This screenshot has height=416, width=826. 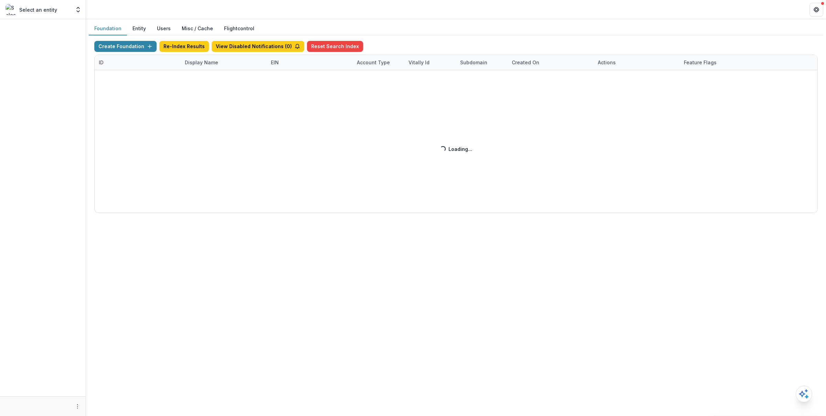 I want to click on button: Open AI Assistant, so click(x=804, y=394).